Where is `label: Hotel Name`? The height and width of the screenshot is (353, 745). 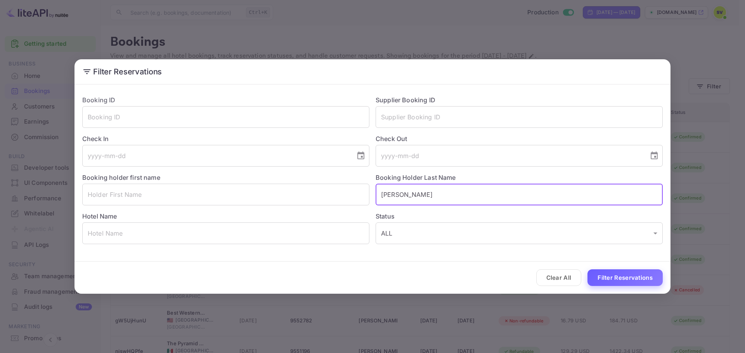 label: Hotel Name is located at coordinates (100, 217).